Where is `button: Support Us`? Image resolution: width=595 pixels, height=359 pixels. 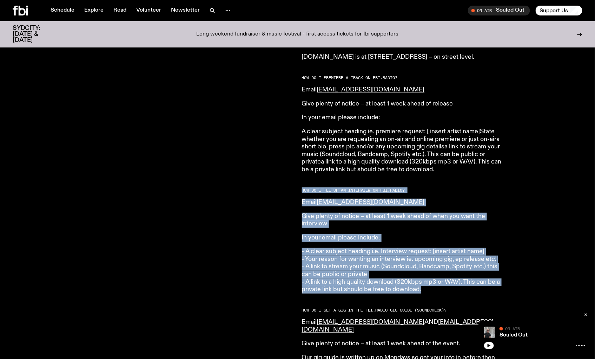
button: Support Us is located at coordinates (559, 11).